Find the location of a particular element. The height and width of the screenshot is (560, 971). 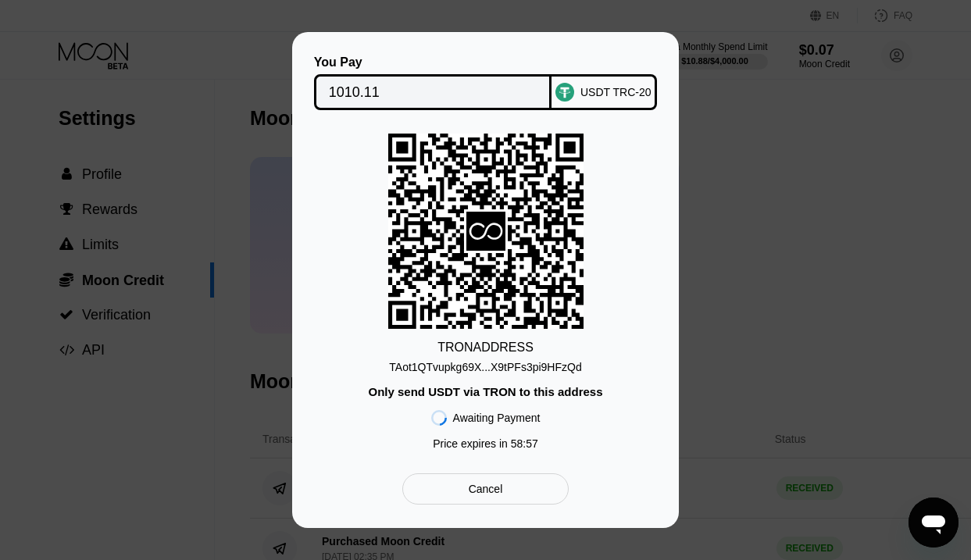

div: You Pay is located at coordinates (433, 62).